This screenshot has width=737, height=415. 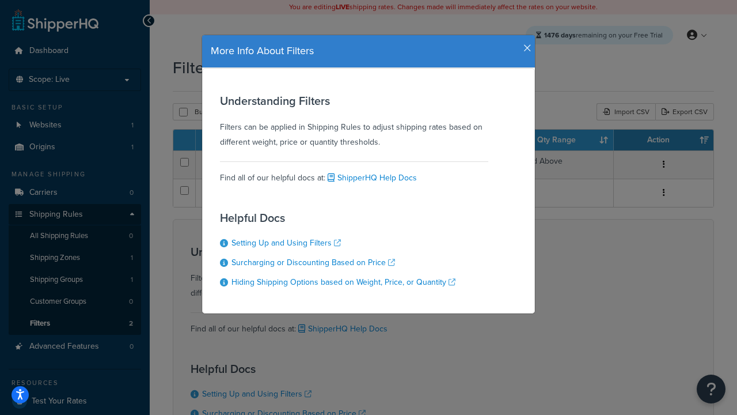 I want to click on h3: Understanding Filters, so click(x=354, y=101).